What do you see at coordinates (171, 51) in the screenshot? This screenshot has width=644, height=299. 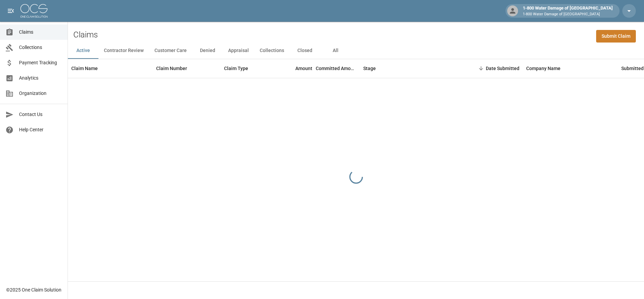 I see `button: Customer Care` at bounding box center [171, 51].